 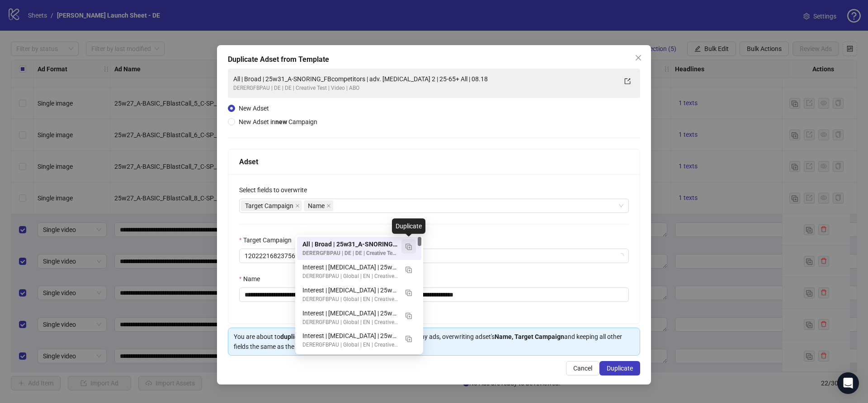 What do you see at coordinates (311, 336) in the screenshot?
I see `strong: duplicate and publish` at bounding box center [311, 336].